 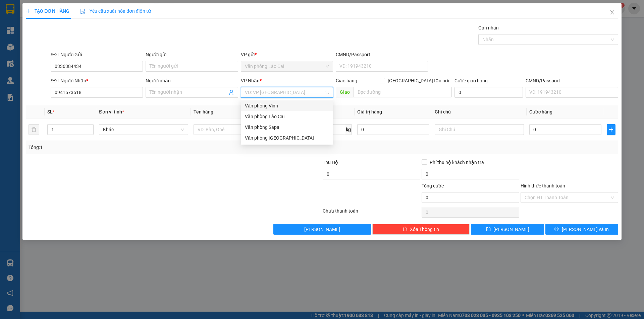 What do you see at coordinates (543, 186) in the screenshot?
I see `label: Hình thức thanh toán` at bounding box center [543, 186].